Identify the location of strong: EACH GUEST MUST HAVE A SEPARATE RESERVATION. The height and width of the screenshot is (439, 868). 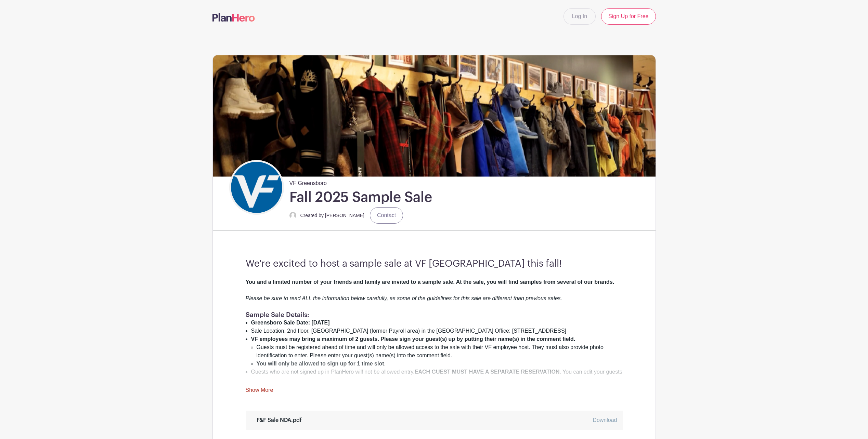
(487, 372).